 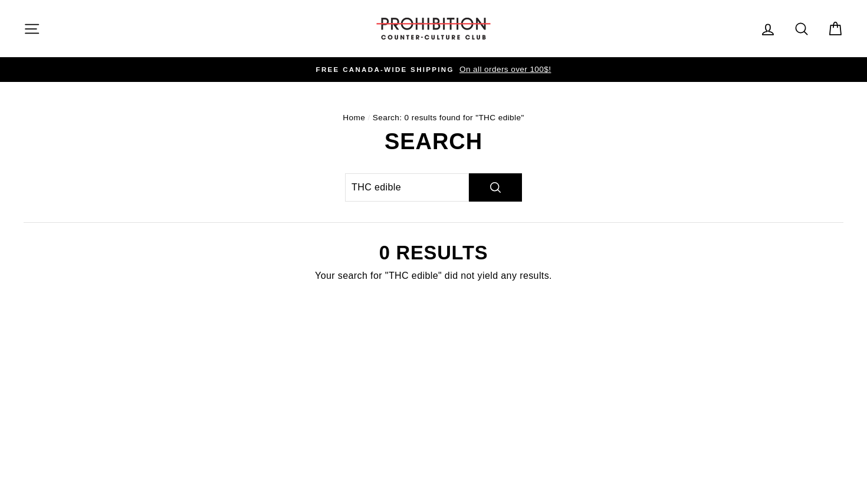 What do you see at coordinates (433, 118) in the screenshot?
I see `nav: breadcrumbs` at bounding box center [433, 118].